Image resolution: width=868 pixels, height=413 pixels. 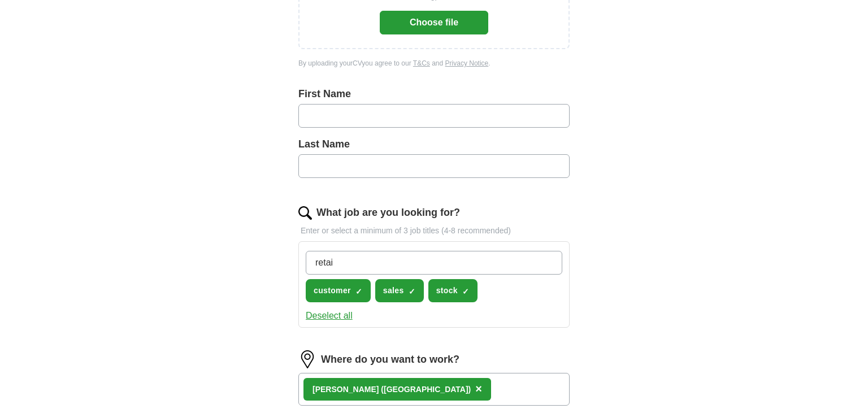 I want to click on label: Last Name, so click(x=434, y=144).